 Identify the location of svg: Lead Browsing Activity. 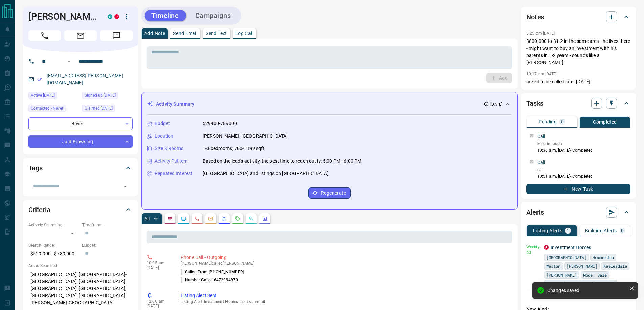
(184, 219).